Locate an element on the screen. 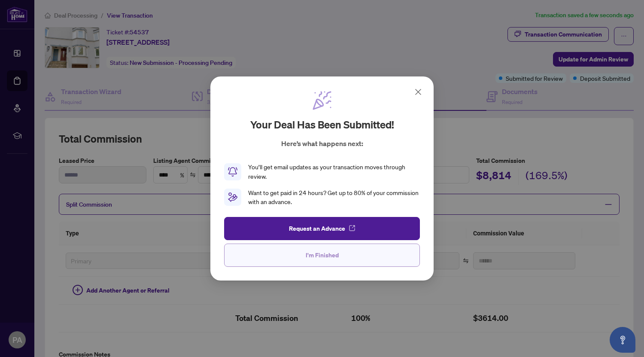 The image size is (644, 357). button: Open asap is located at coordinates (623, 339).